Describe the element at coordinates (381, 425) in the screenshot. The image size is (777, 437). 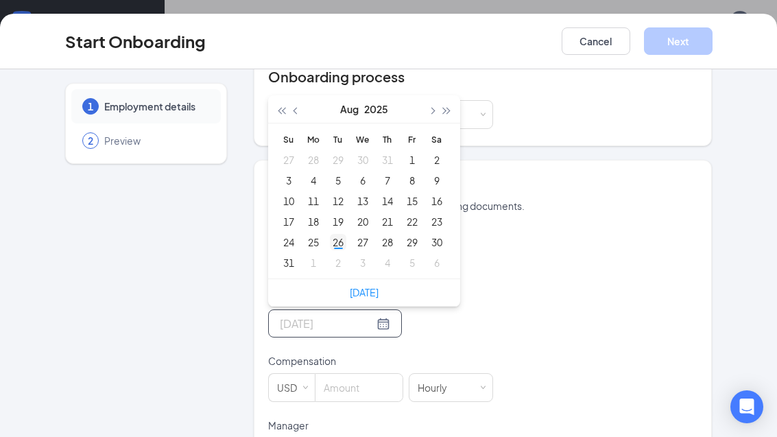
I see `p: Manager` at that location.